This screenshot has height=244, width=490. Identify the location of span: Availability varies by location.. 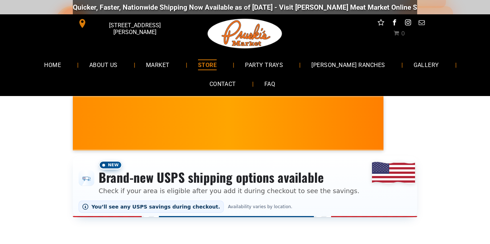
(260, 207).